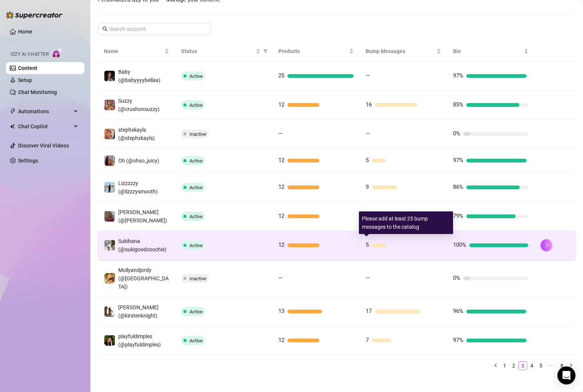 Image resolution: width=583 pixels, height=392 pixels. I want to click on span: 7, so click(367, 340).